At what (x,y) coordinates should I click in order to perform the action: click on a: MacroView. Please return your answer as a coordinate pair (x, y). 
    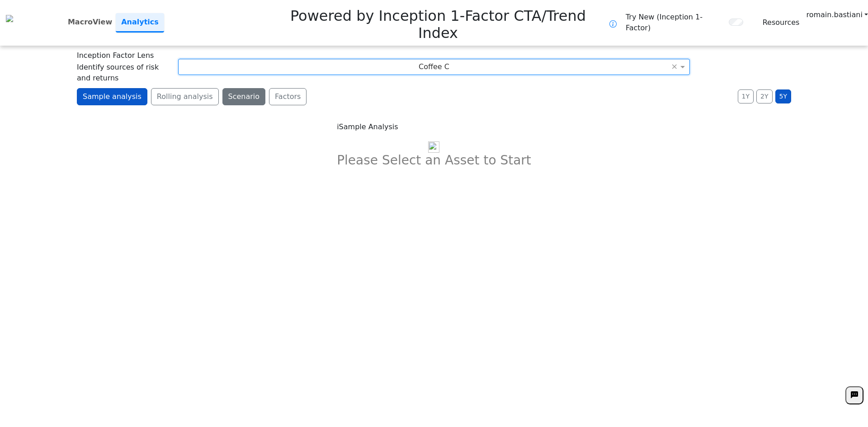
    Looking at the image, I should click on (90, 22).